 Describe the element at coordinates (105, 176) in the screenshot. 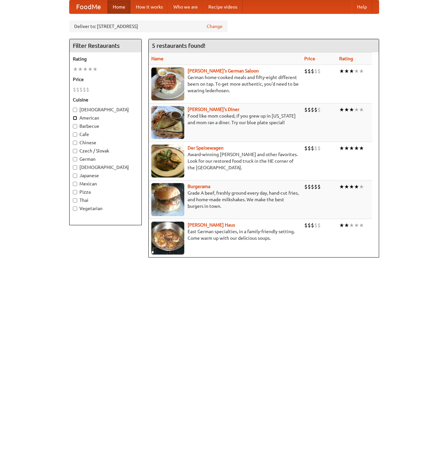

I see `label: Japanese` at that location.